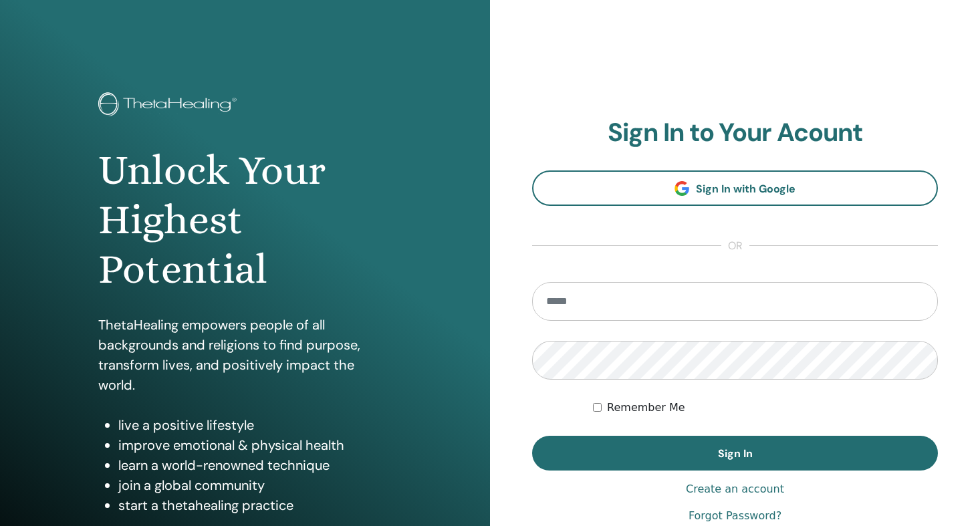 The width and height of the screenshot is (980, 526). I want to click on li: learn a world-renowned technique, so click(254, 465).